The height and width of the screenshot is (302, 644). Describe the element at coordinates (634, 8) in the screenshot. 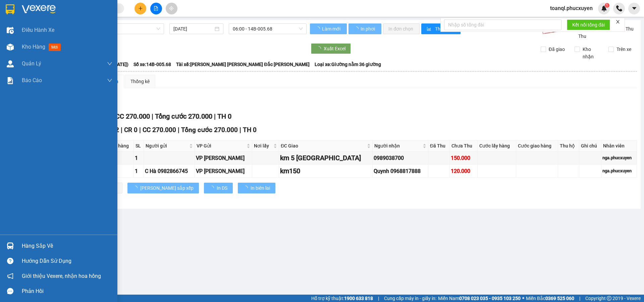

I see `button: caret-down` at that location.